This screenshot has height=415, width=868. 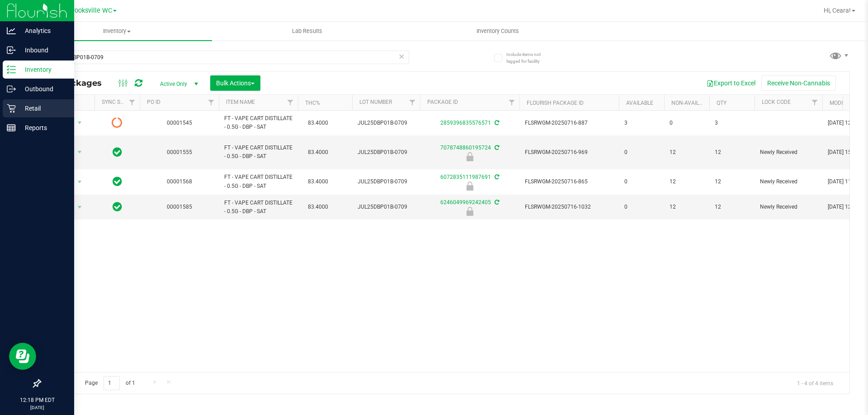 What do you see at coordinates (497, 31) in the screenshot?
I see `a: Inventory Counts` at bounding box center [497, 31].